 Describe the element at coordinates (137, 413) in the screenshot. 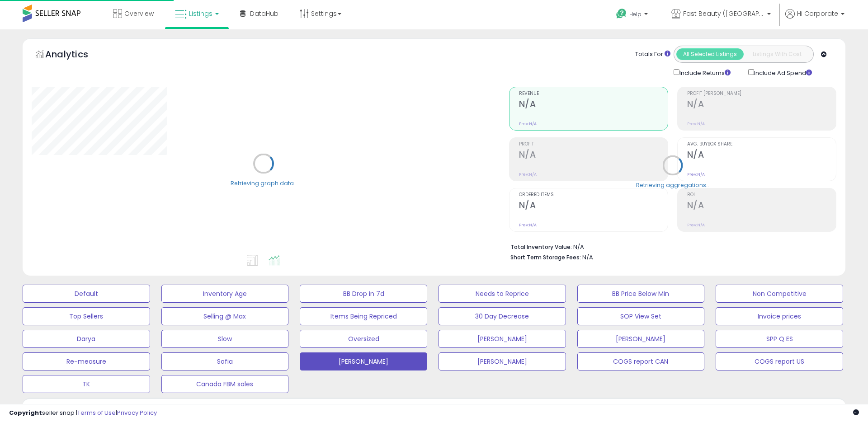

I see `a: Privacy Policy` at that location.